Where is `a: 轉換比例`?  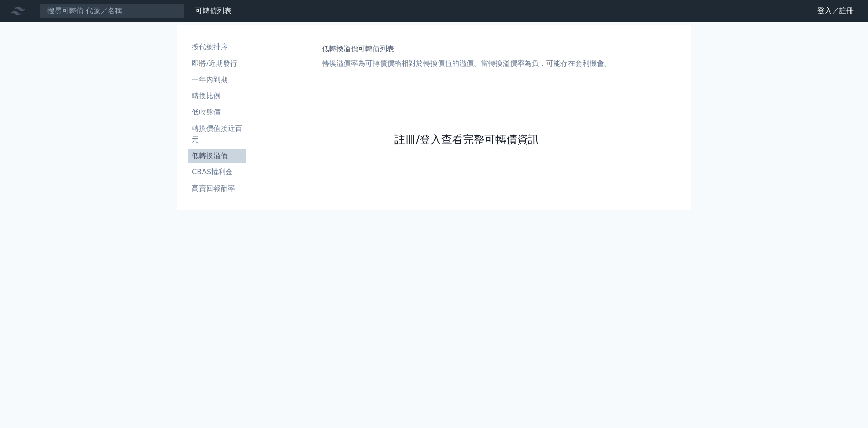
a: 轉換比例 is located at coordinates (217, 96).